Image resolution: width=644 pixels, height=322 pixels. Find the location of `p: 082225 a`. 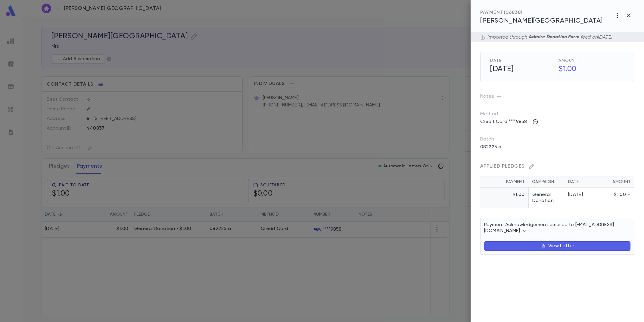

p: 082225 a is located at coordinates (491, 147).